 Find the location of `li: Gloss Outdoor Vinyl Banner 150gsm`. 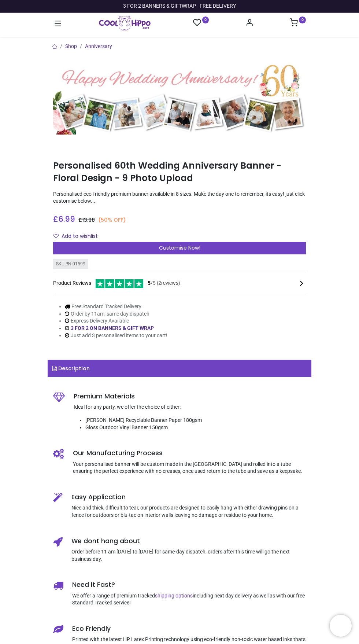

li: Gloss Outdoor Vinyl Banner 150gsm is located at coordinates (196, 428).